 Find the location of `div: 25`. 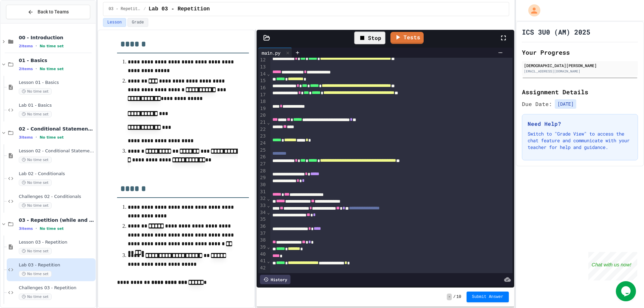

div: 25 is located at coordinates (262, 151).